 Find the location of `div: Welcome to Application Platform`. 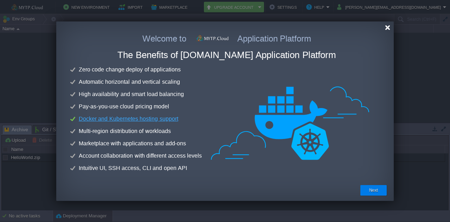

div: Welcome to Application Platform is located at coordinates (227, 38).